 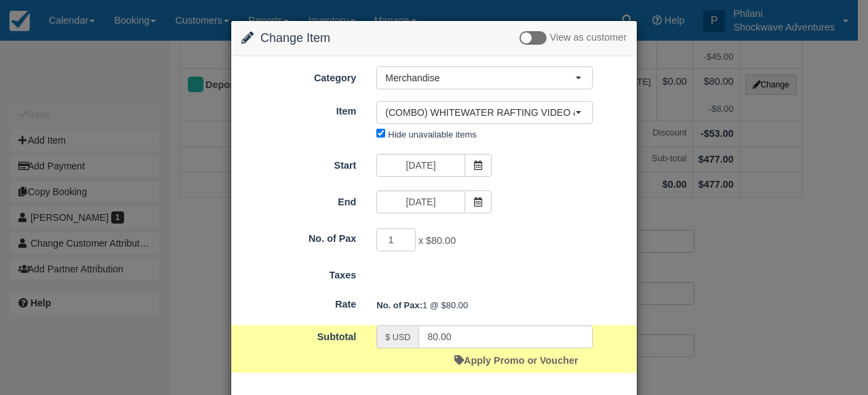 I want to click on button: (COMBO) WHITEWATER RAFTING VIDEO & PHOTOS (usb or email download), so click(x=484, y=113).